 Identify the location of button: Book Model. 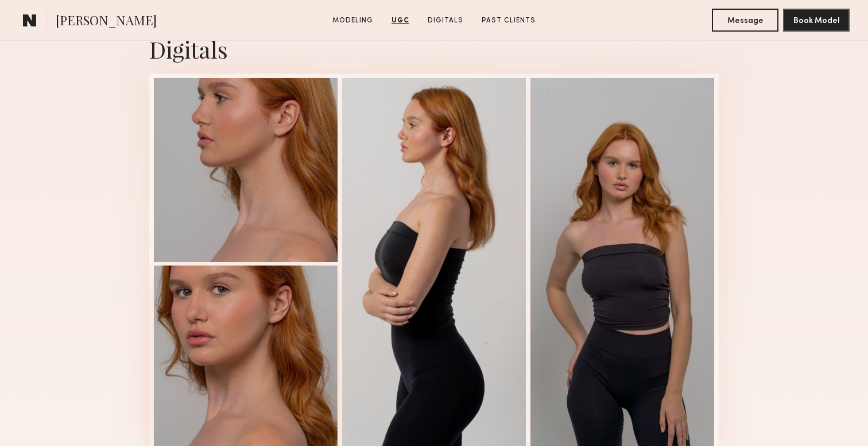
(816, 20).